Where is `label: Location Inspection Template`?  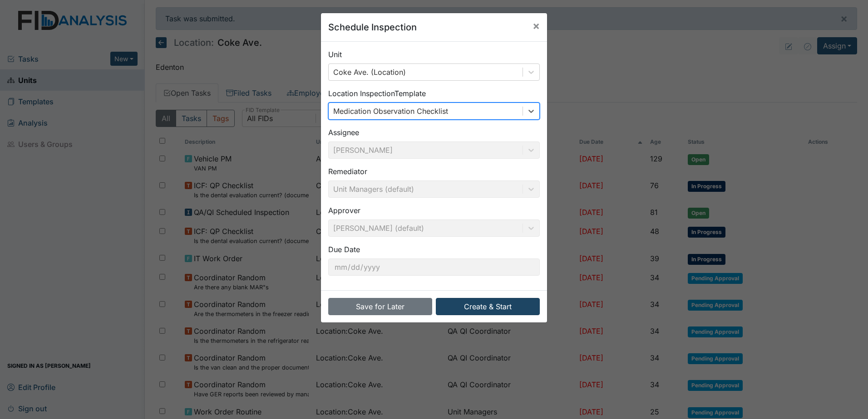
label: Location Inspection Template is located at coordinates (376, 93).